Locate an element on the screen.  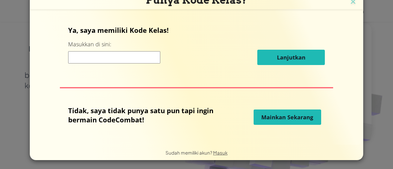
a: Masuk is located at coordinates (220, 153).